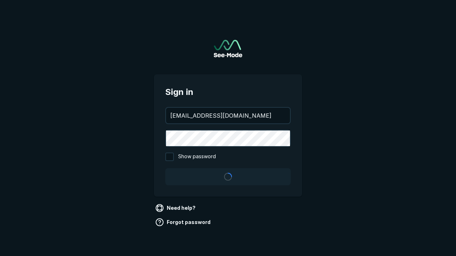 This screenshot has width=456, height=256. Describe the element at coordinates (228, 48) in the screenshot. I see `a: Go to sign in` at that location.